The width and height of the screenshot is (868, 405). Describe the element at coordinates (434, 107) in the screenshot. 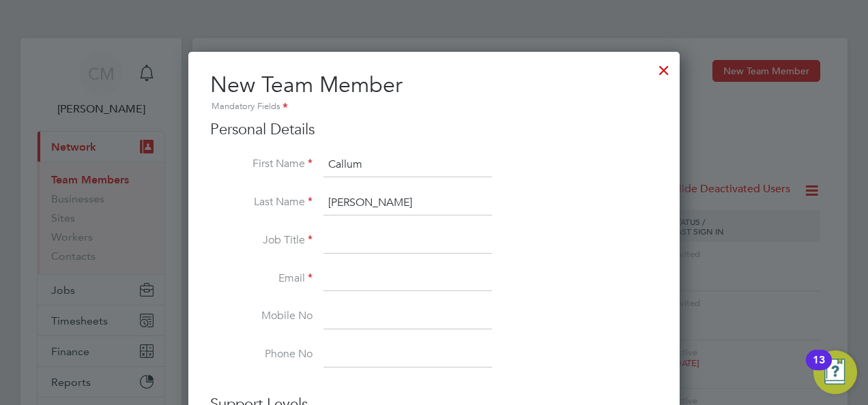

I see `div: Mandatory Fields` at that location.